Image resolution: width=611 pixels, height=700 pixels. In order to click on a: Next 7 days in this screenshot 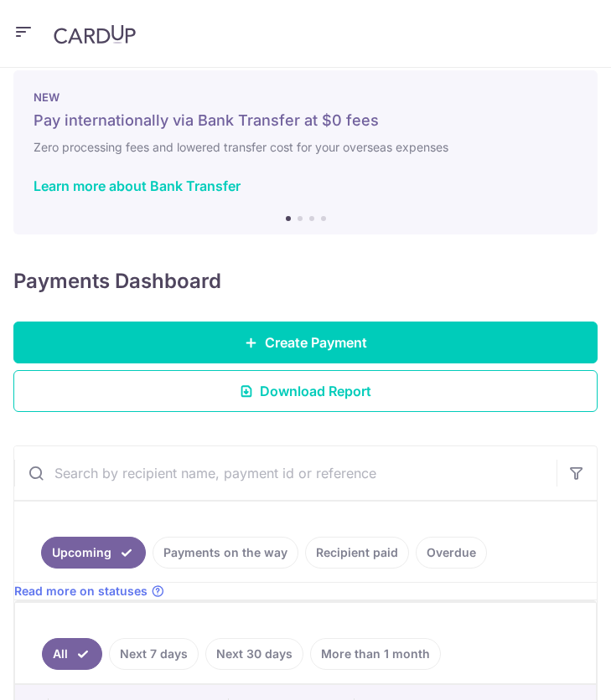, I will do `click(154, 654)`.